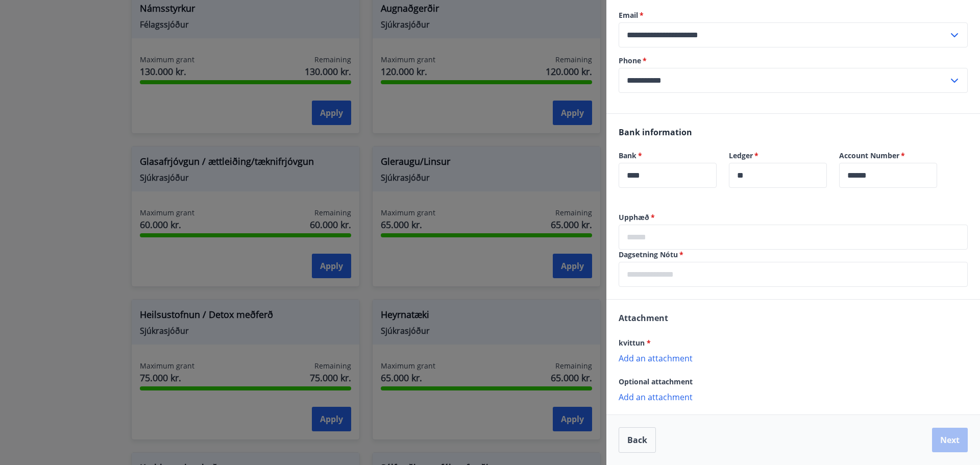 This screenshot has height=465, width=980. I want to click on label: Ledger, so click(778, 156).